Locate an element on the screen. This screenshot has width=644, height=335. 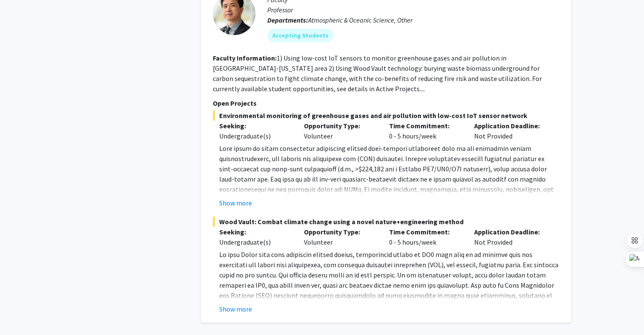
span: Environmental monitoring of greenhouse gases and air pollution with low-cost IoT sensor network is located at coordinates (386, 116).